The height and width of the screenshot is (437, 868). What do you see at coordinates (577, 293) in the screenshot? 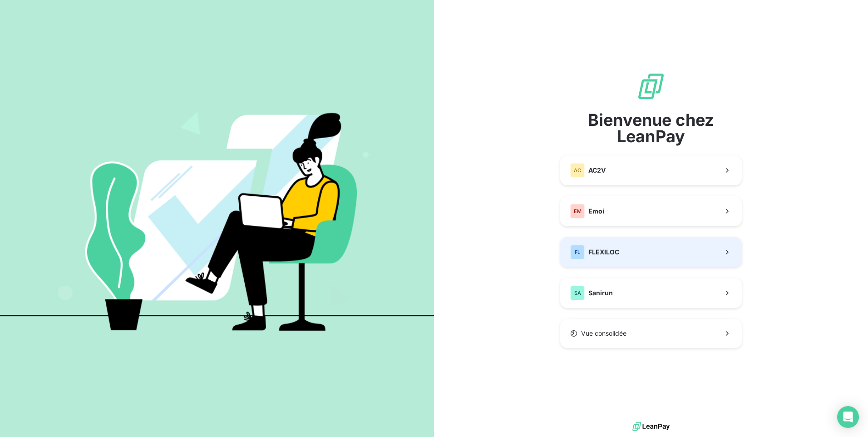
I see `div: SA` at bounding box center [577, 293].